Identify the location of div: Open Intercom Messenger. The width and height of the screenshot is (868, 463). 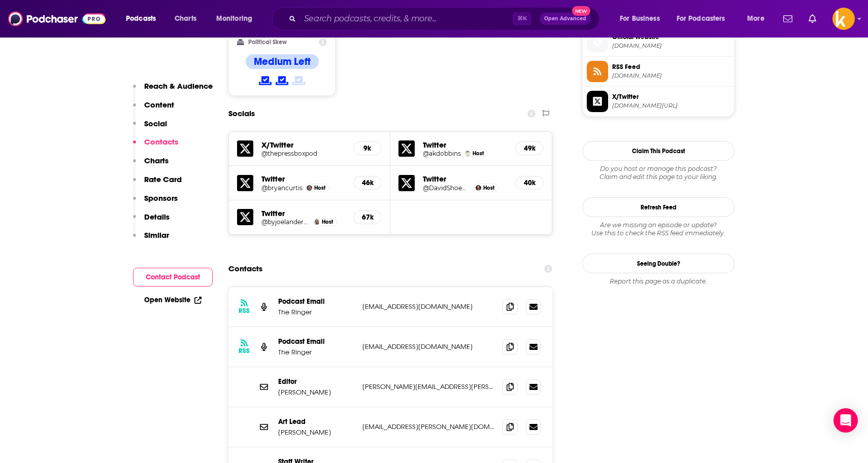
(846, 421).